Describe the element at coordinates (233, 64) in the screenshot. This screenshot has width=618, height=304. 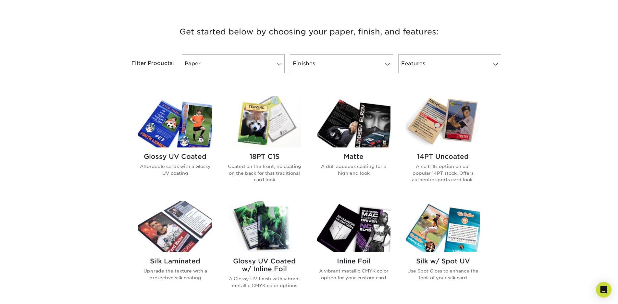
I see `a: Paper` at that location.